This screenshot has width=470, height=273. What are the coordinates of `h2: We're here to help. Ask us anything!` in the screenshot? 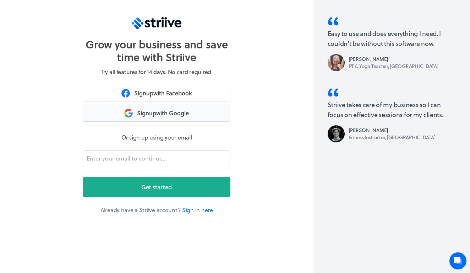 It's located at (71, 36).